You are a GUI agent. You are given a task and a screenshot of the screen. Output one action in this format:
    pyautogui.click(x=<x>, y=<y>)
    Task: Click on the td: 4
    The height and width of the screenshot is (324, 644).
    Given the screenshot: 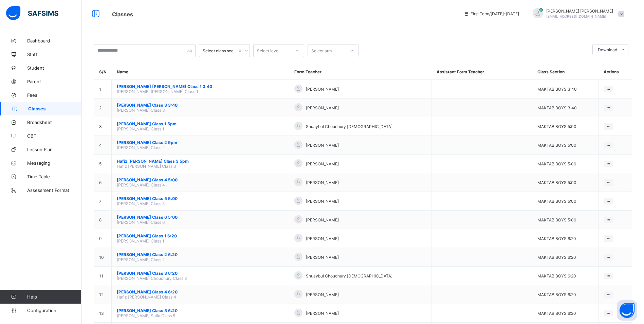 What is the action you would take?
    pyautogui.click(x=103, y=145)
    